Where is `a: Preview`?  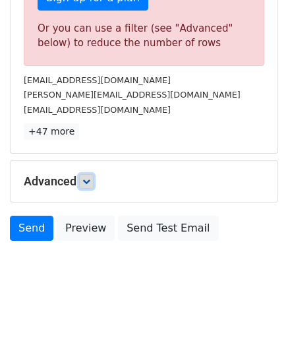
a: Preview is located at coordinates (86, 228).